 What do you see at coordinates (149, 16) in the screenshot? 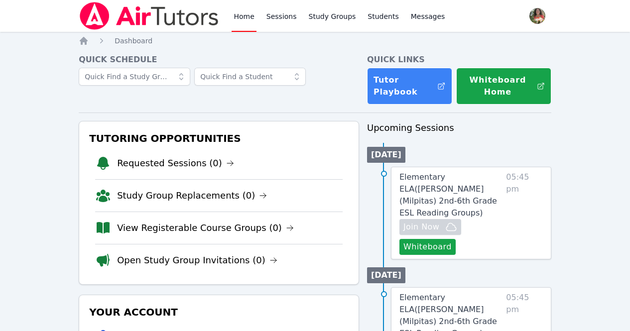
I see `img: Air Tutors` at bounding box center [149, 16].